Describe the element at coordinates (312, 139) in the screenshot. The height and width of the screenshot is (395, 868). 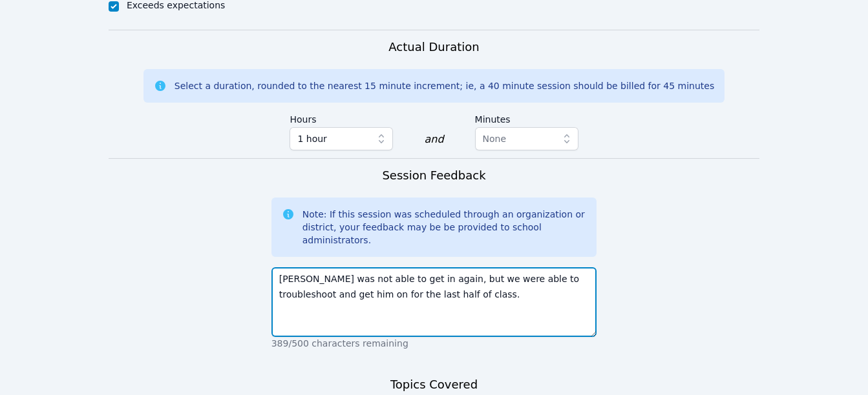
I see `span: 1 hour` at that location.